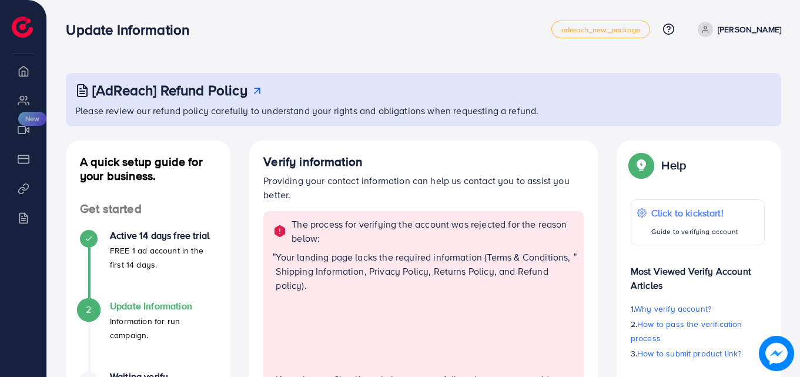 The width and height of the screenshot is (800, 377). What do you see at coordinates (132, 29) in the screenshot?
I see `h3: Update Information` at bounding box center [132, 29].